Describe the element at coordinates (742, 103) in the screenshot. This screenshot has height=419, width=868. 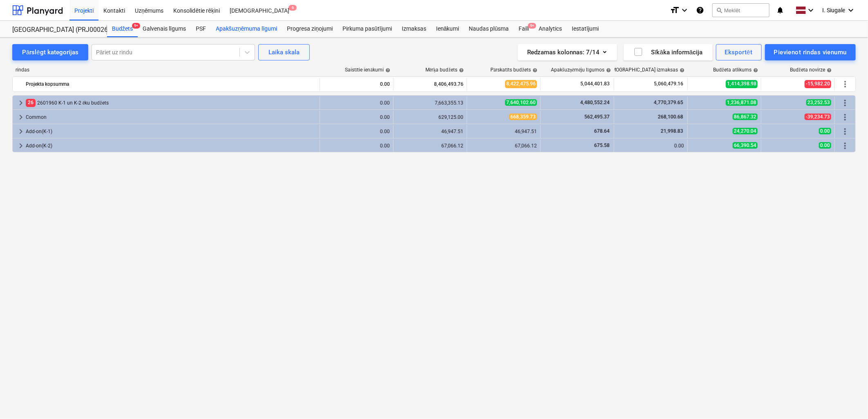
I see `span: 1,236,871.08` at that location.